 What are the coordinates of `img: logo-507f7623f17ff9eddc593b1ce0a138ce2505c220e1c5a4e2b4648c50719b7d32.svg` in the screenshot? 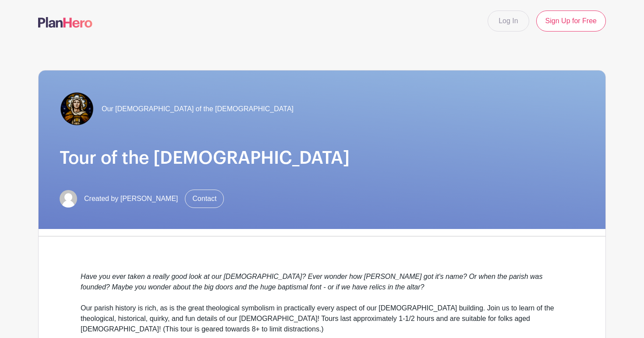 It's located at (65, 22).